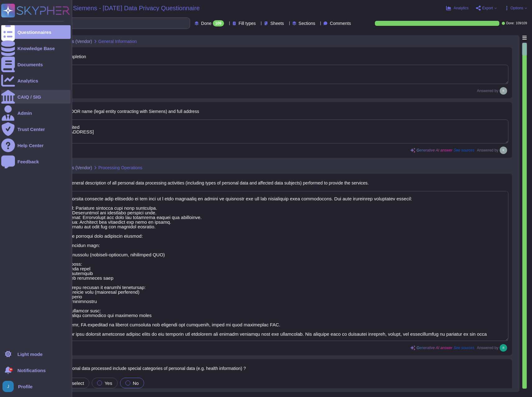 The width and height of the screenshot is (532, 397). Describe the element at coordinates (34, 32) in the screenshot. I see `div: Questionnaires` at that location.